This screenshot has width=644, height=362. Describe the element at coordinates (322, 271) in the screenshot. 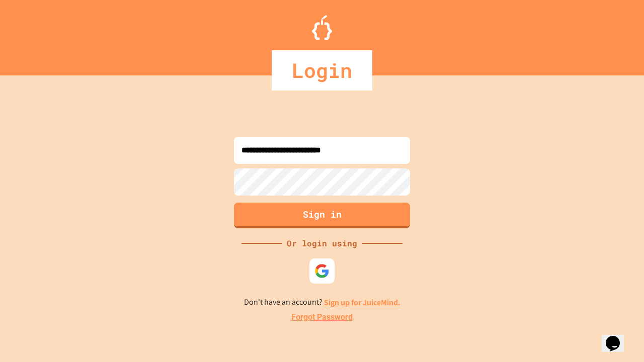

I see `img: google-icon.svg` at that location.